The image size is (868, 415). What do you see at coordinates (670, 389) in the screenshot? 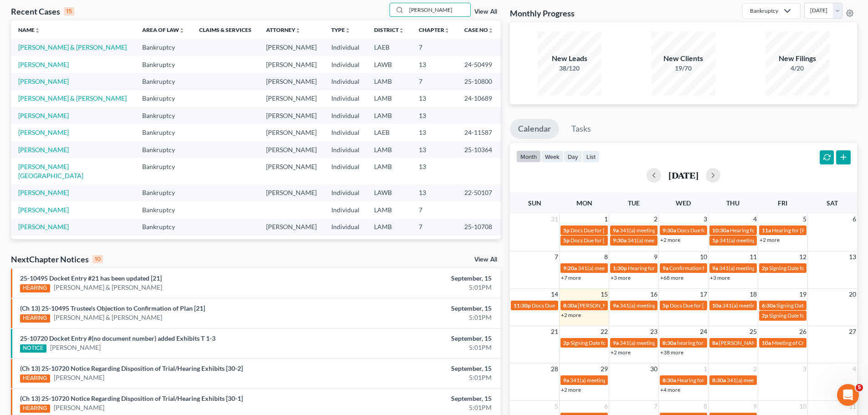
I see `a: +4 more` at bounding box center [670, 389].